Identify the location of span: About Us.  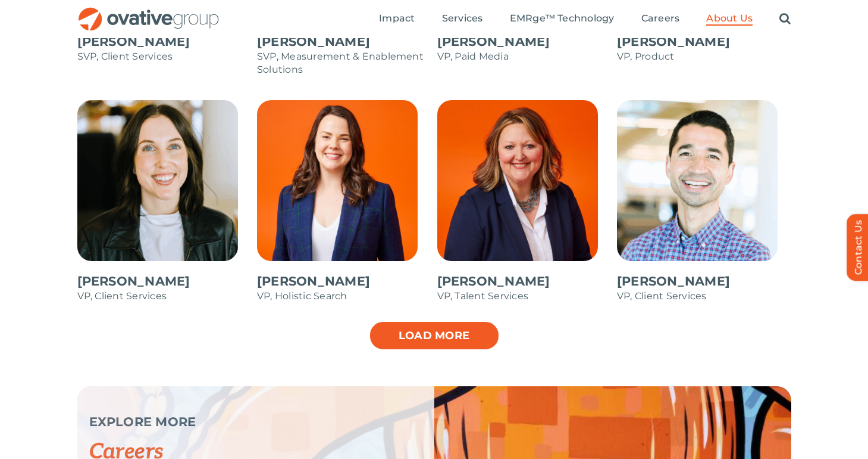
(730, 19).